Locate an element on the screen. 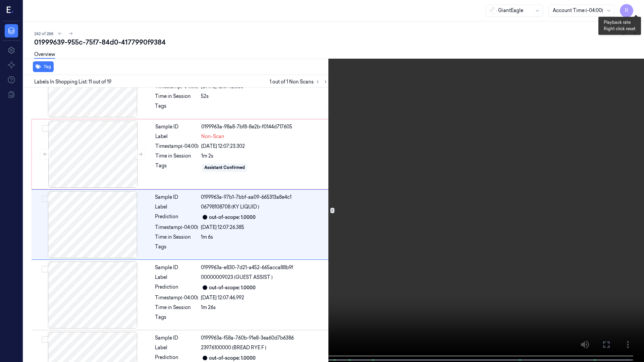 This screenshot has width=644, height=362. a: Overview is located at coordinates (45, 55).